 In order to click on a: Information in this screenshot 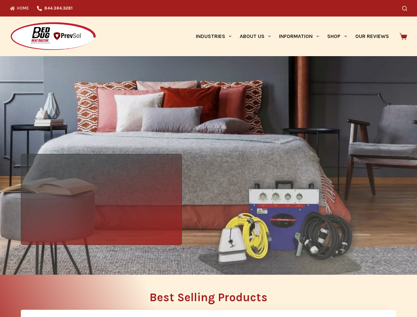, I will do `click(299, 36)`.